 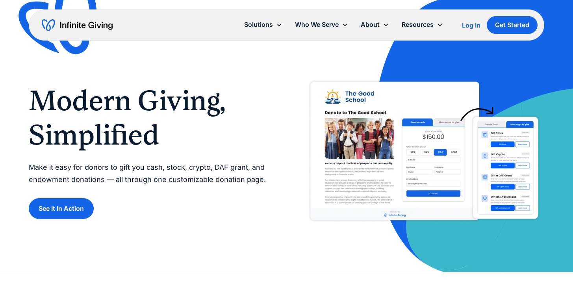 I want to click on a: Log In, so click(x=471, y=25).